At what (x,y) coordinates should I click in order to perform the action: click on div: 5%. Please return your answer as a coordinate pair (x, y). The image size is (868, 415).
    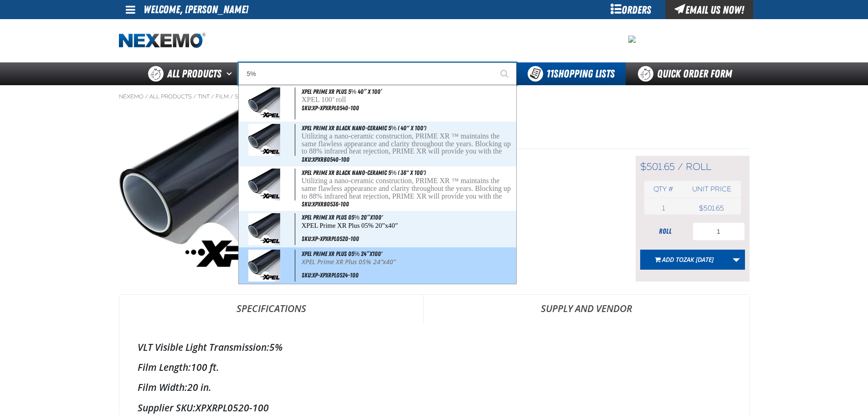
    Looking at the image, I should click on (434, 347).